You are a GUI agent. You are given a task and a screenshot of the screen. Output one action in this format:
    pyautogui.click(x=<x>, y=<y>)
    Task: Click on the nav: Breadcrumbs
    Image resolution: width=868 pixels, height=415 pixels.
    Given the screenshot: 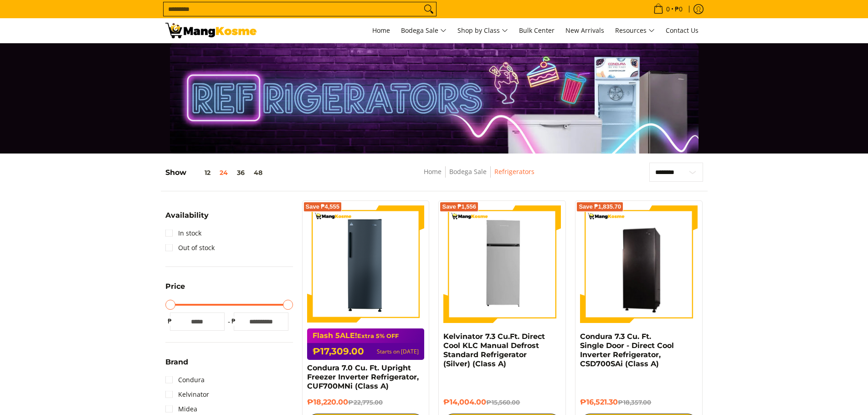 What is the action you would take?
    pyautogui.click(x=479, y=176)
    